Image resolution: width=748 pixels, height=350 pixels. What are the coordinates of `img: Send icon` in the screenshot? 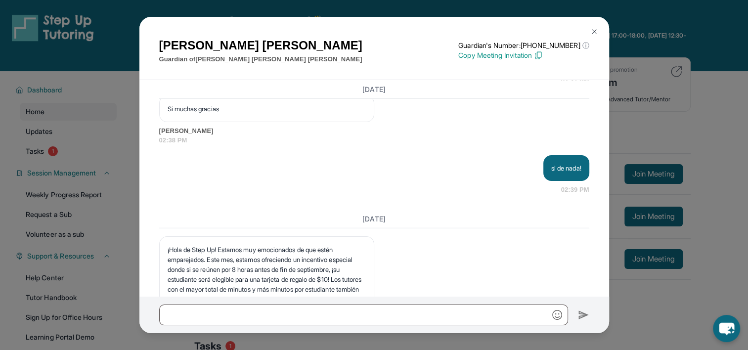 It's located at (583, 315).